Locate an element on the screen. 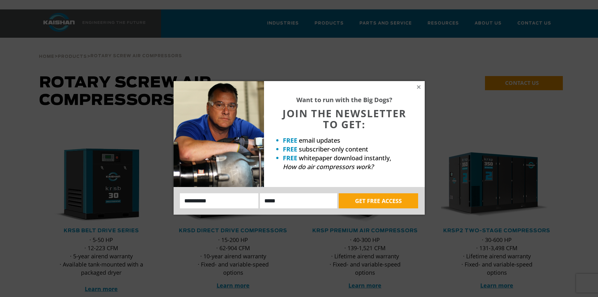 Image resolution: width=598 pixels, height=297 pixels. em: How do air compressors work? is located at coordinates (328, 166).